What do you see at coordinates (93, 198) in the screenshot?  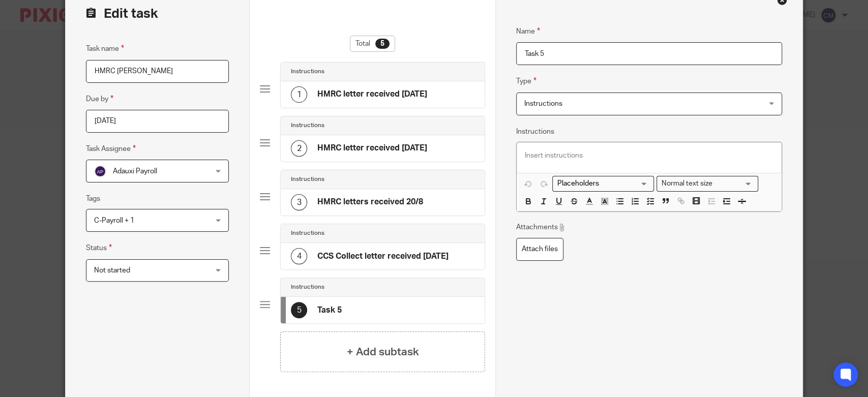 I see `label: Tags` at bounding box center [93, 198].